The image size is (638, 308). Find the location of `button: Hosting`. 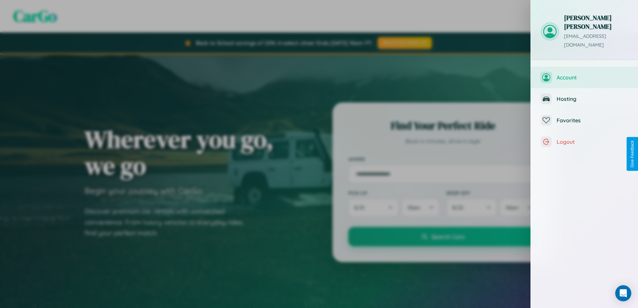

button: Hosting is located at coordinates (584, 99).